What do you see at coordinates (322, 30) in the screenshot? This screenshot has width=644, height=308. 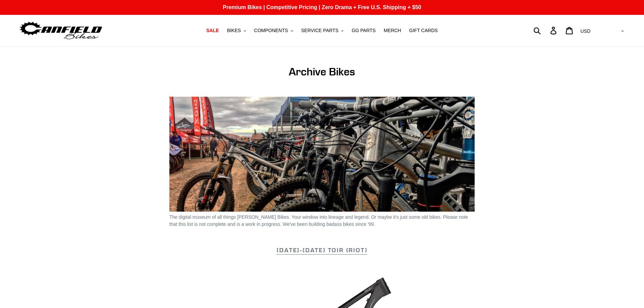 I see `button: SERVICE PARTS` at bounding box center [322, 30].